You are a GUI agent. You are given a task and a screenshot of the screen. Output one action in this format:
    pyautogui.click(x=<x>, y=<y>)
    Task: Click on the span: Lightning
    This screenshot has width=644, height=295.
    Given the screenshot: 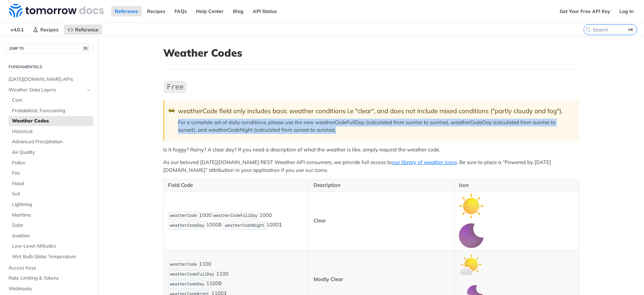 What is the action you would take?
    pyautogui.click(x=52, y=205)
    